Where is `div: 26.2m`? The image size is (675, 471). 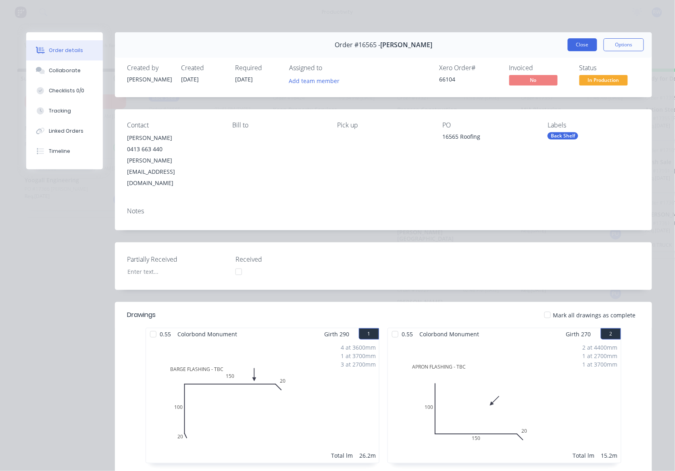 div: 26.2m is located at coordinates (367, 455).